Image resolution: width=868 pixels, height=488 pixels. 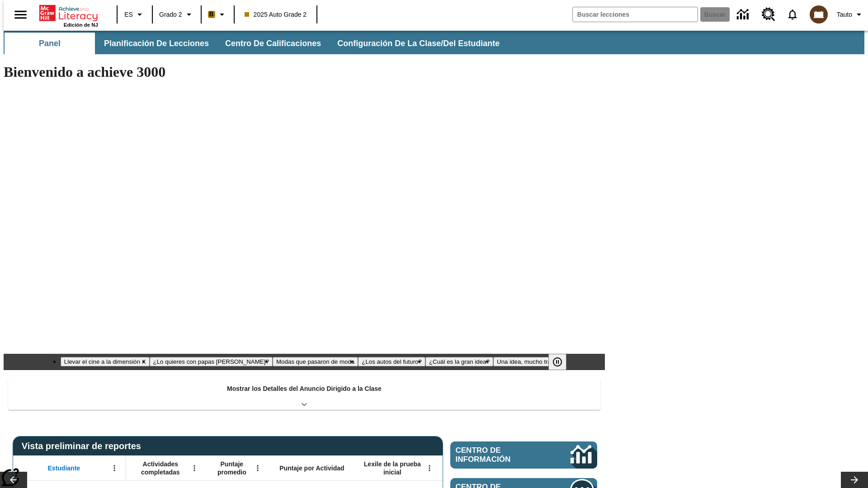 What do you see at coordinates (68, 15) in the screenshot?
I see `div: Portada` at bounding box center [68, 15].